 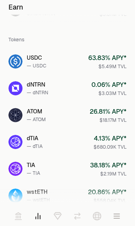 What do you see at coordinates (110, 147) in the screenshot?
I see `div: $680.09K TVL` at bounding box center [110, 147].